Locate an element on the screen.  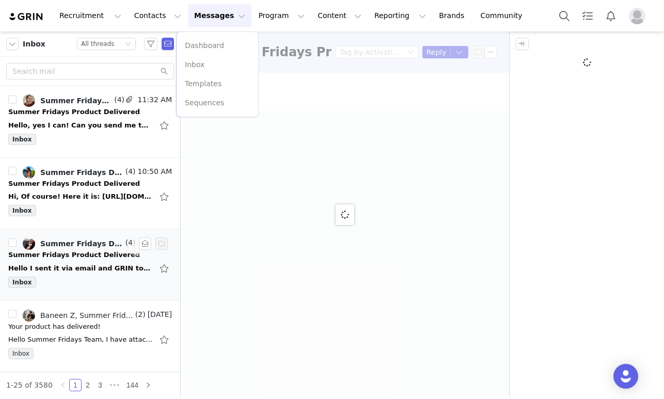
a: 3 is located at coordinates (100, 385).